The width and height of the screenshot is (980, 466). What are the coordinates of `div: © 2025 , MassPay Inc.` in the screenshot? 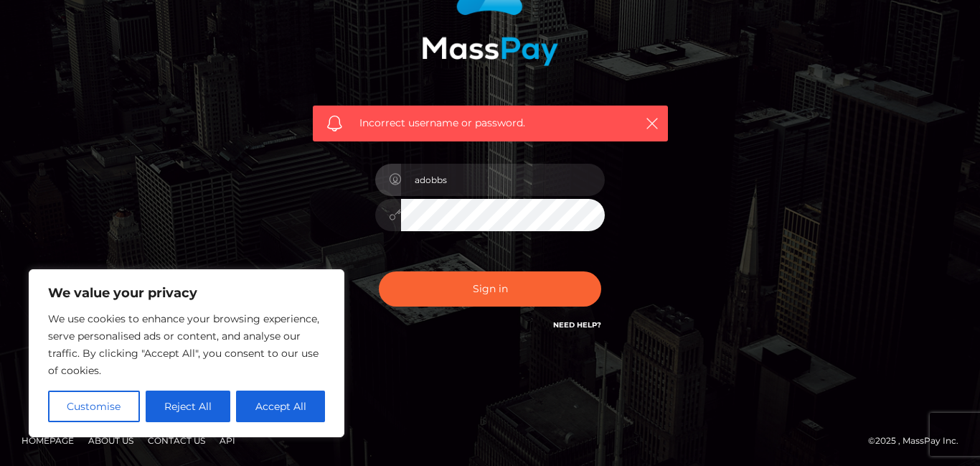 It's located at (919, 441).